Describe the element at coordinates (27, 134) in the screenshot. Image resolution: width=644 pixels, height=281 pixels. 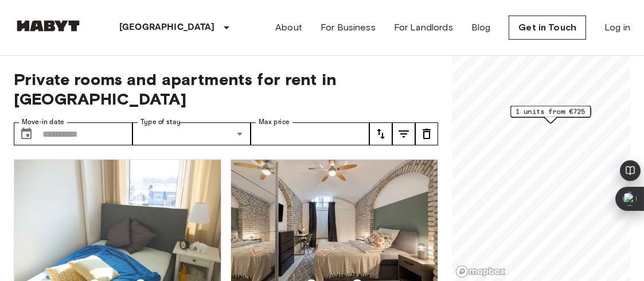
I see `button: Choose date` at that location.